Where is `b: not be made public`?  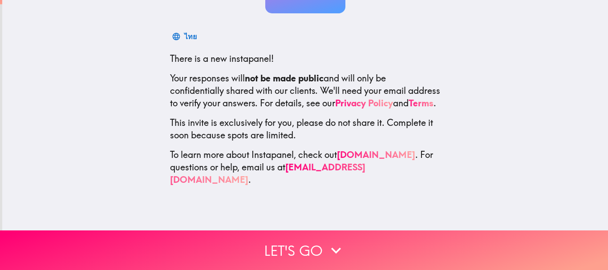
b: not be made public is located at coordinates (284, 78).